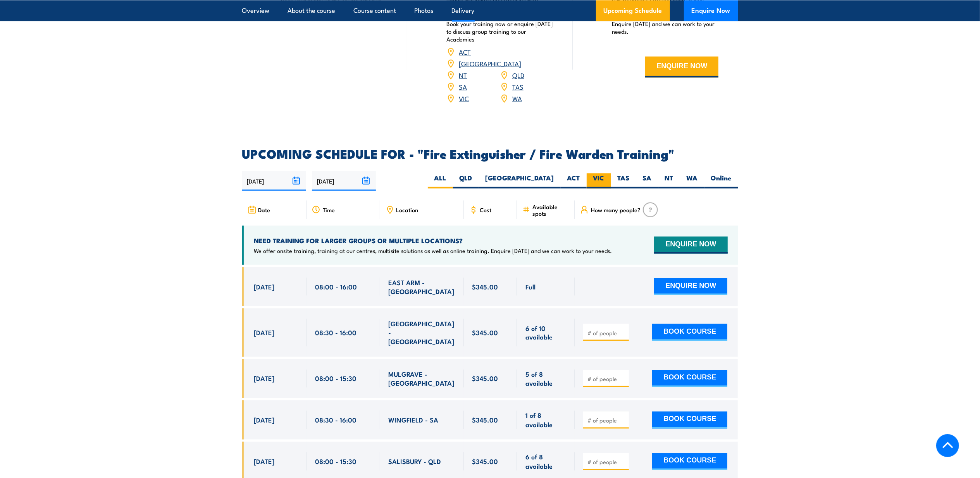 Image resolution: width=980 pixels, height=478 pixels. I want to click on a: VIC, so click(464, 98).